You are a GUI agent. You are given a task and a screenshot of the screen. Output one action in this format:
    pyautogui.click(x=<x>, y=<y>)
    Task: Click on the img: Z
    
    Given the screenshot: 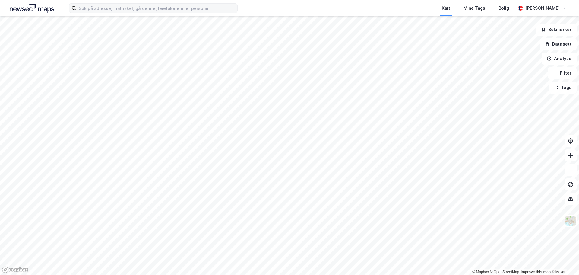 What is the action you would take?
    pyautogui.click(x=571, y=221)
    